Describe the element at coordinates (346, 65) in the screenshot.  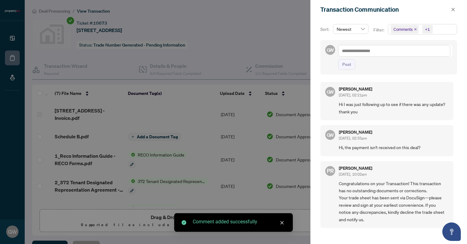
I see `button: Post` at that location.